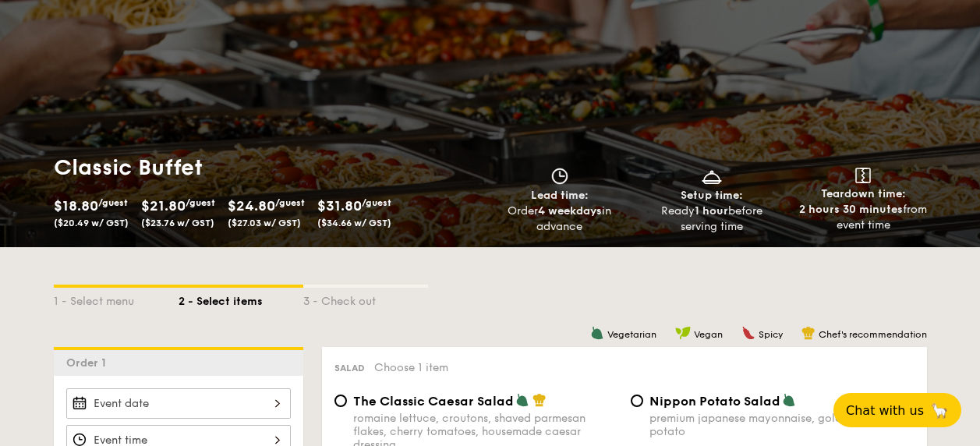  I want to click on div: 1 - Select menu, so click(116, 298).